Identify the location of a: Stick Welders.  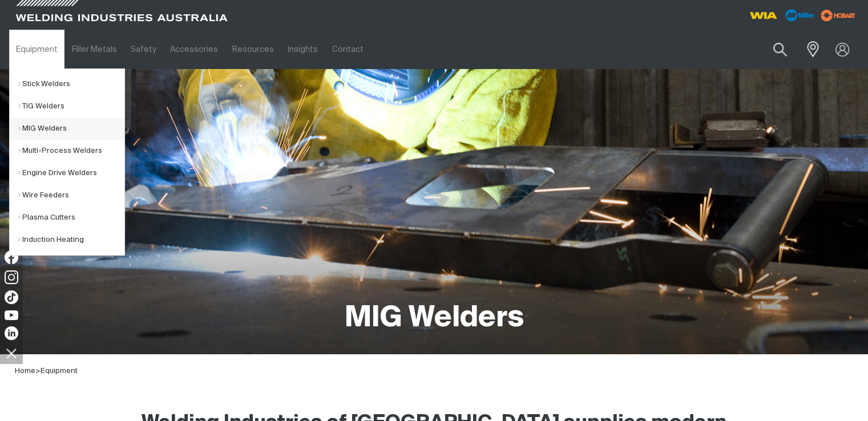
(72, 84).